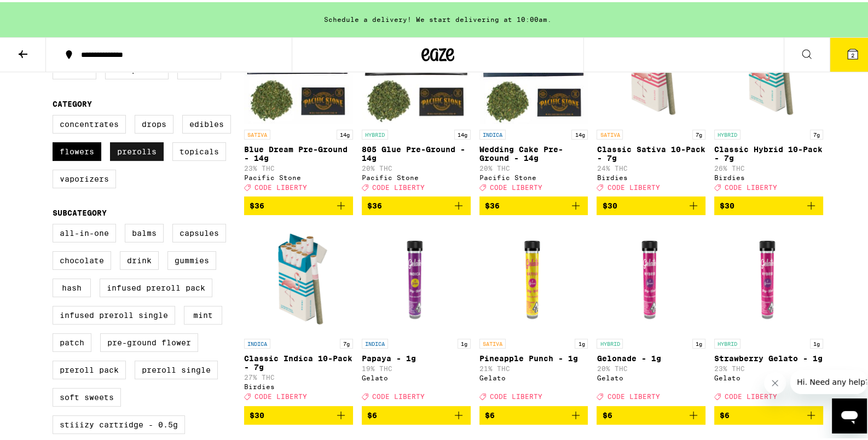 The image size is (868, 440). What do you see at coordinates (298, 103) in the screenshot?
I see `a: Open page for Blue Dream Pre-Ground - 14g from Pacific Stone` at bounding box center [298, 103].